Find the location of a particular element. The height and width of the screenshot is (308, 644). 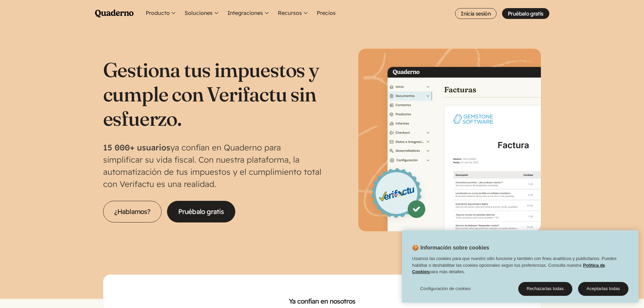

h2: Ya confían en nosotros is located at coordinates (322, 301).